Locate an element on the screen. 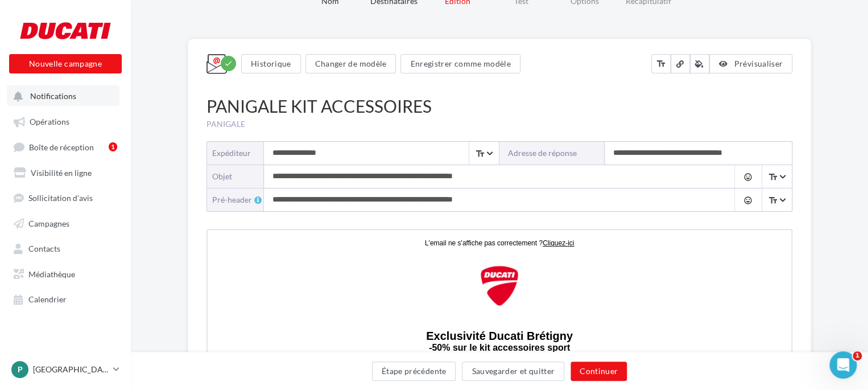 The height and width of the screenshot is (390, 868). button: text_fields is located at coordinates (661, 64).